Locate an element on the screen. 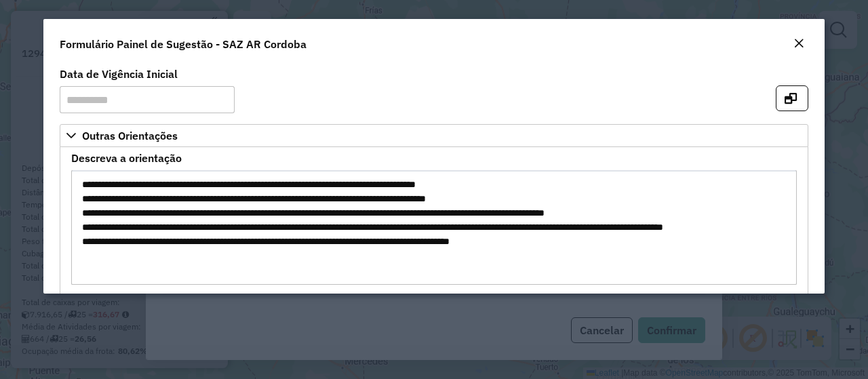 Image resolution: width=868 pixels, height=379 pixels. a: Outras Orientações is located at coordinates (434, 136).